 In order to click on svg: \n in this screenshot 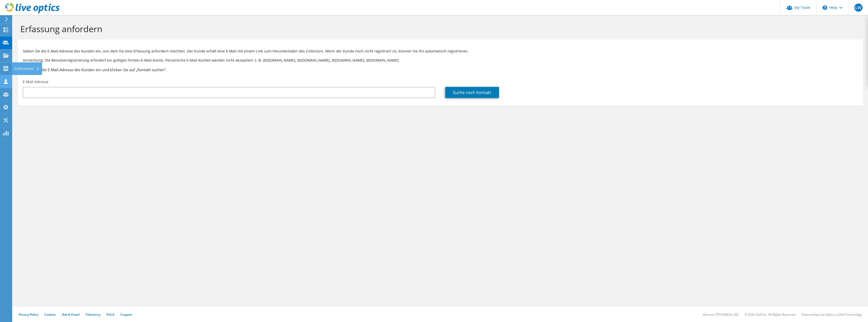, I will do `click(825, 7)`.